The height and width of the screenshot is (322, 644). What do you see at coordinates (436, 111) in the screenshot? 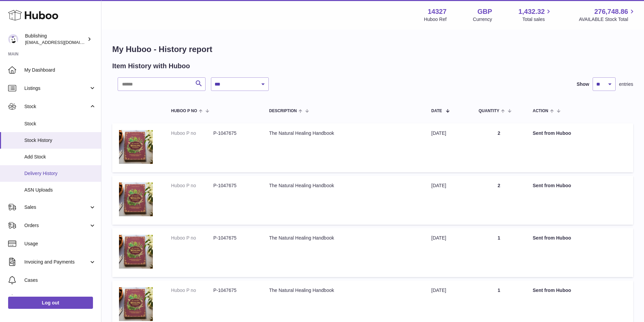
I see `span: Date` at bounding box center [436, 111].